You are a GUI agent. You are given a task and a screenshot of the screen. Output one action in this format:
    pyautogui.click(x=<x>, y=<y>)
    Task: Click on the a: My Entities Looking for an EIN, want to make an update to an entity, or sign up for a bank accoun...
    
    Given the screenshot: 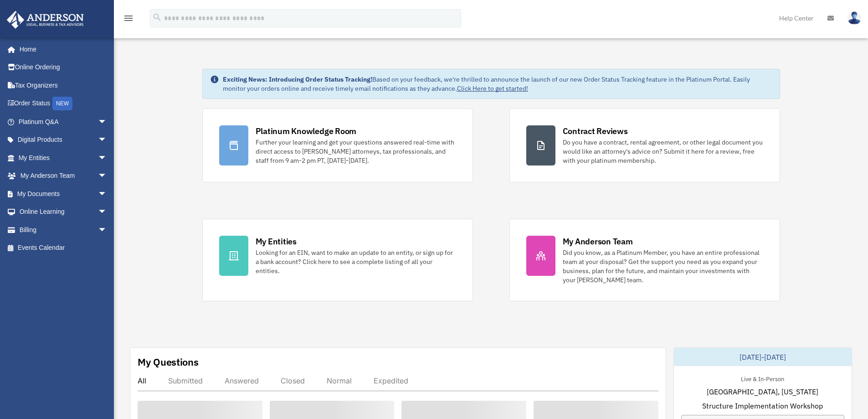 What is the action you would take?
    pyautogui.click(x=338, y=260)
    